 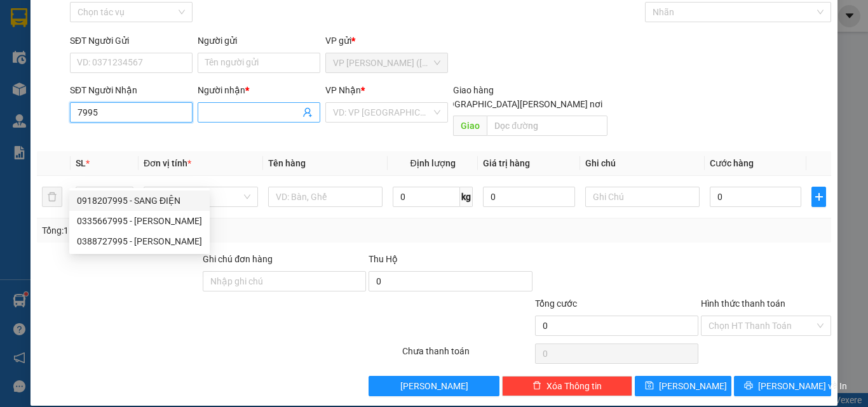 What do you see at coordinates (95, 37) in the screenshot?
I see `p: GỬI:` at bounding box center [95, 37].